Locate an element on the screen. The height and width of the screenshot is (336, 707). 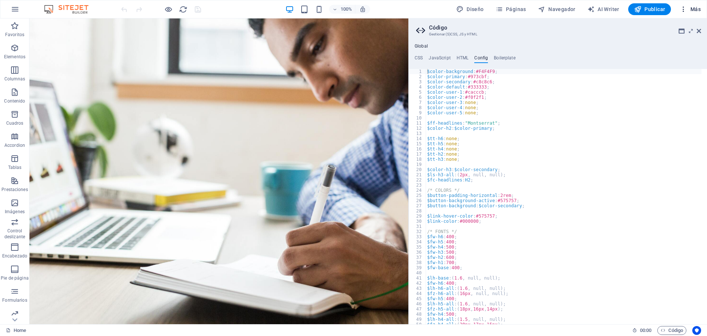
div: 1 is located at coordinates (418, 71).